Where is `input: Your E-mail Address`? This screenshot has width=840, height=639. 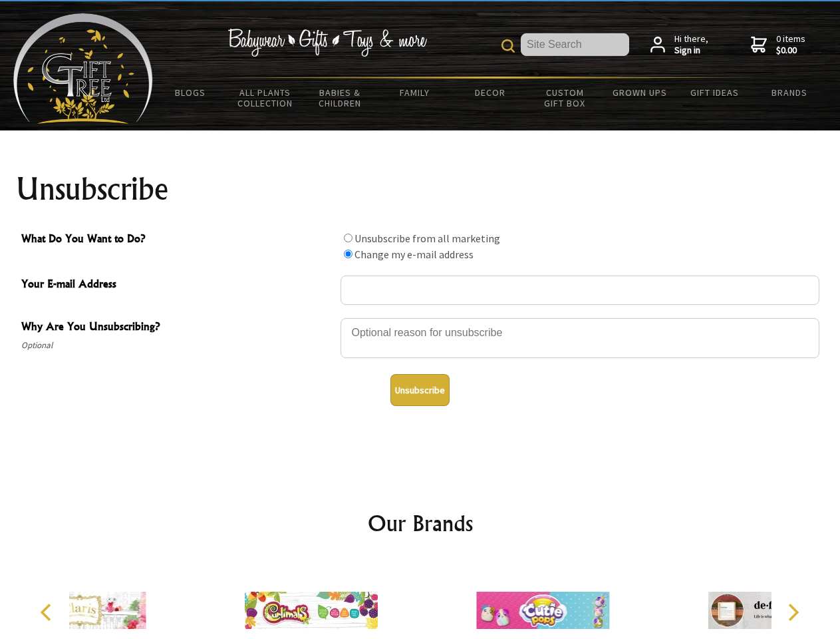 input: Your E-mail Address is located at coordinates (580, 290).